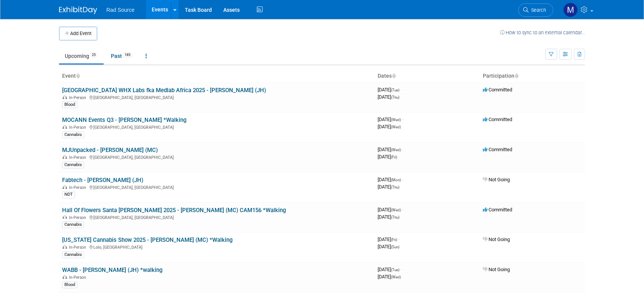 The image size is (644, 294). What do you see at coordinates (571, 10) in the screenshot?
I see `img: Melissa Conboy` at bounding box center [571, 10].